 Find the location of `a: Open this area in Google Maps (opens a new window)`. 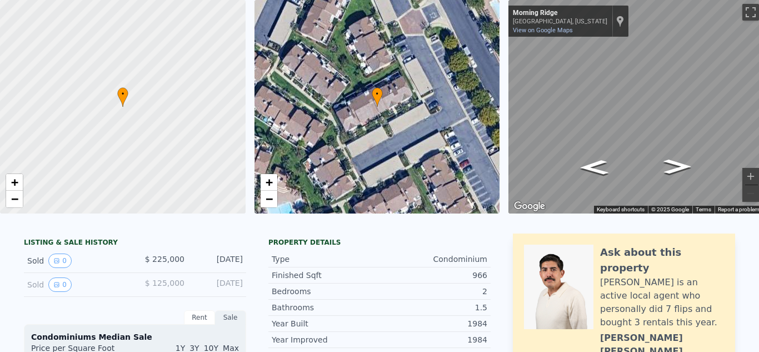

a: Open this area in Google Maps (opens a new window) is located at coordinates (529, 206).